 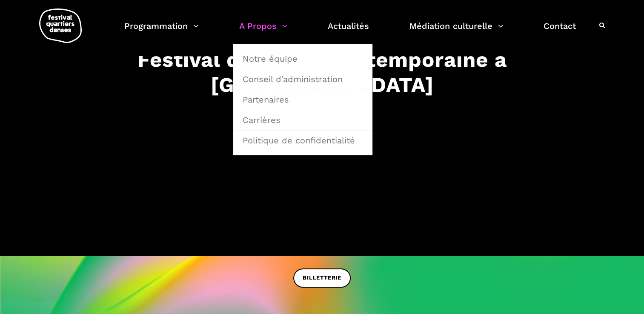 What do you see at coordinates (61, 26) in the screenshot?
I see `img: logo-fqd-med` at bounding box center [61, 26].